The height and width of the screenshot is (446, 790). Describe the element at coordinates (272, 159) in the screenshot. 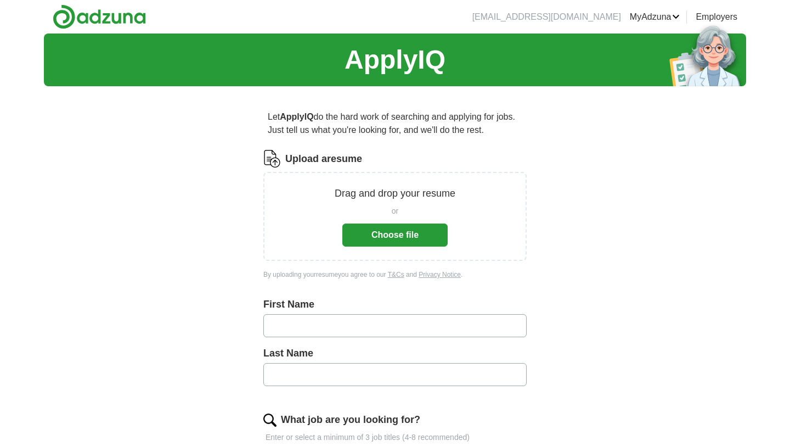

I see `img: CV Icon` at that location.